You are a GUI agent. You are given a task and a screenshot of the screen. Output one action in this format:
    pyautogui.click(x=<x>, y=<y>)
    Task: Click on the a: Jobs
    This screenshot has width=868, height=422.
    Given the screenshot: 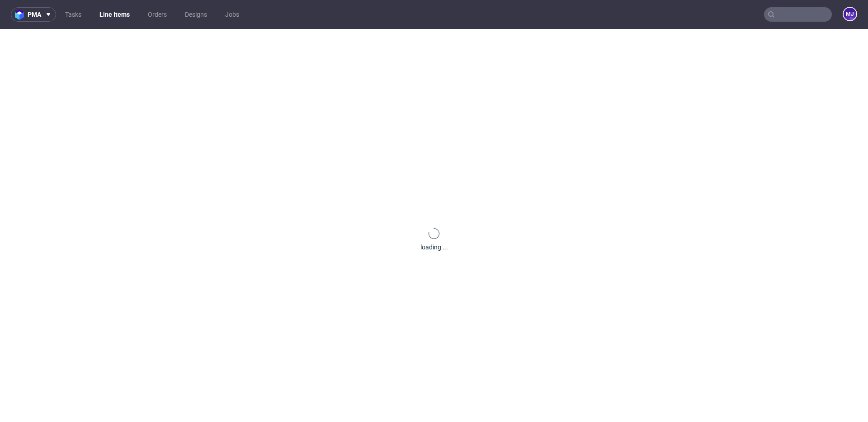 What is the action you would take?
    pyautogui.click(x=232, y=14)
    